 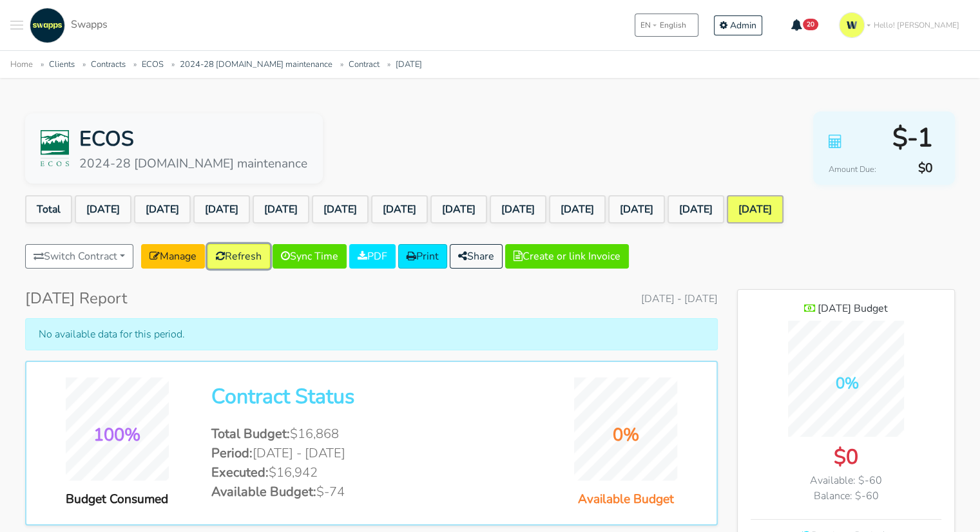 What do you see at coordinates (232, 453) in the screenshot?
I see `span: Period:` at bounding box center [232, 453].